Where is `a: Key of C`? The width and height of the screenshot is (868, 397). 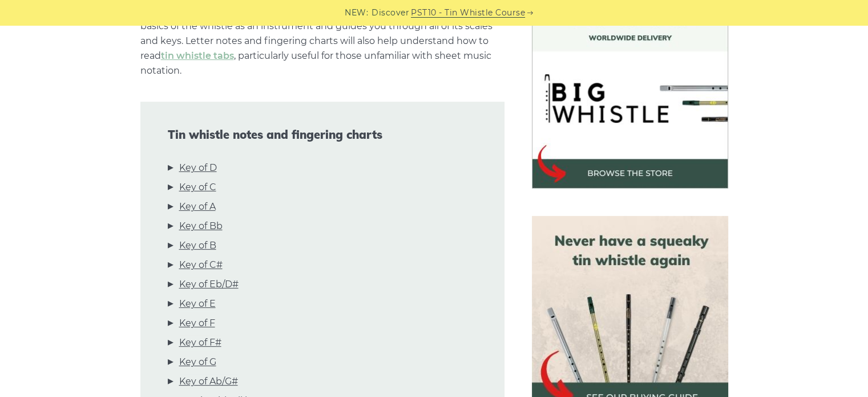
a: Key of C is located at coordinates (198, 187).